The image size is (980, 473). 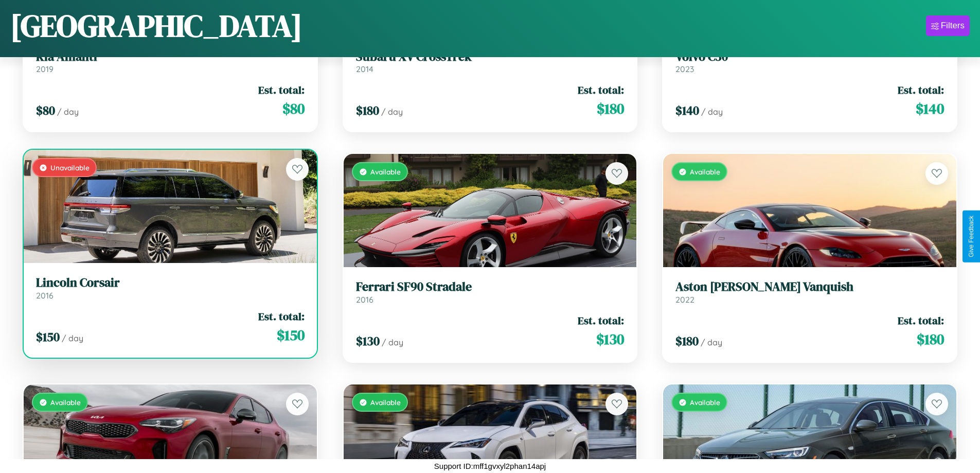 I want to click on h3: Ferrari SF90 Stradale, so click(x=490, y=287).